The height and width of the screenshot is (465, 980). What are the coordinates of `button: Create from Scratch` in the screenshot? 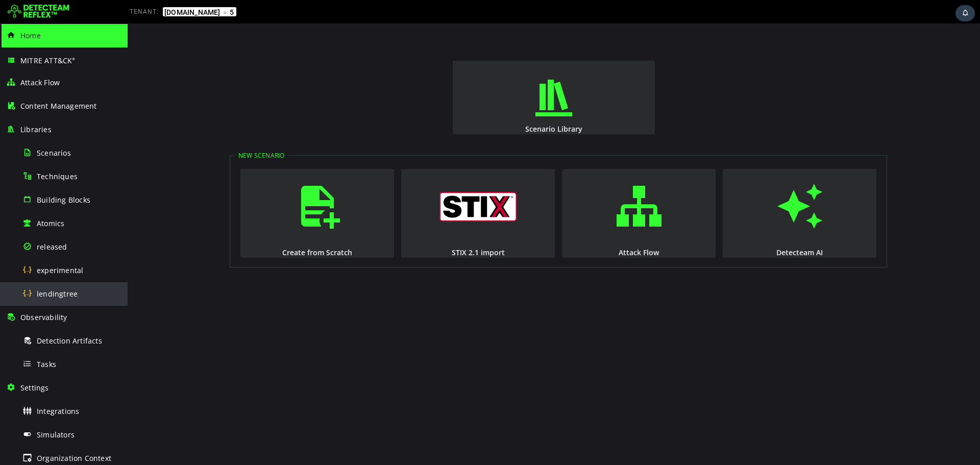 It's located at (190, 190).